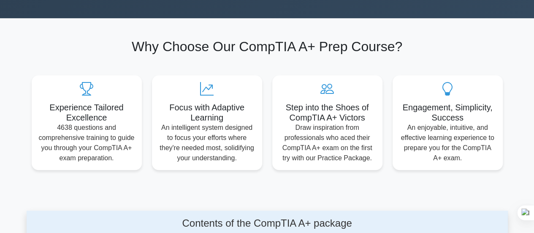  Describe the element at coordinates (448, 143) in the screenshot. I see `p: An enjoyable, intuitive, and effective learning experience to prepare you for the CompTIA A+ exam.` at that location.